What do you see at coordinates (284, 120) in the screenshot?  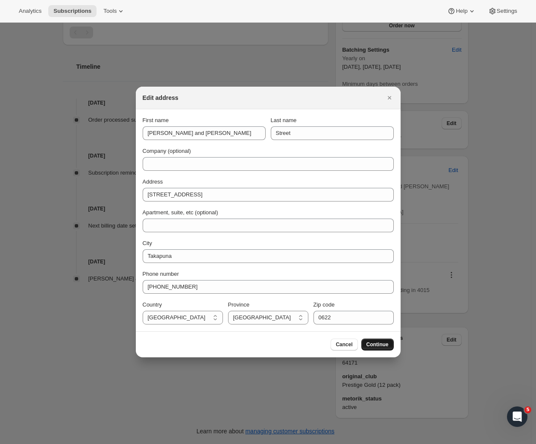 I see `span: Last name` at bounding box center [284, 120].